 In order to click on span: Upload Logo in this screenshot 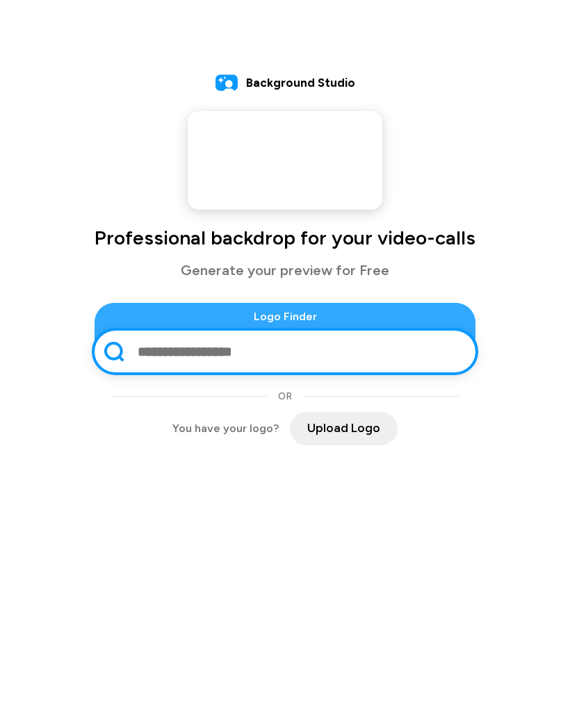, I will do `click(344, 429)`.